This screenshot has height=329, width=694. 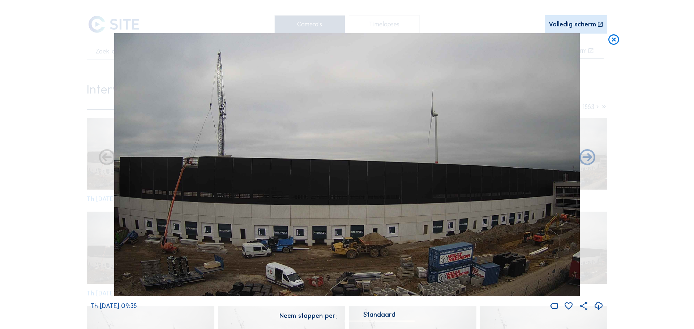 What do you see at coordinates (572, 25) in the screenshot?
I see `div: Volledig scherm` at bounding box center [572, 25].